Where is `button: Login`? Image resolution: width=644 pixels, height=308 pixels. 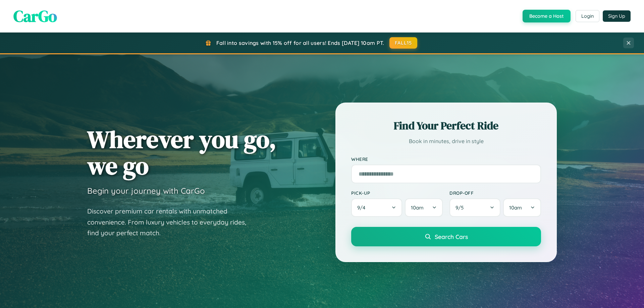 button: Login is located at coordinates (587, 16).